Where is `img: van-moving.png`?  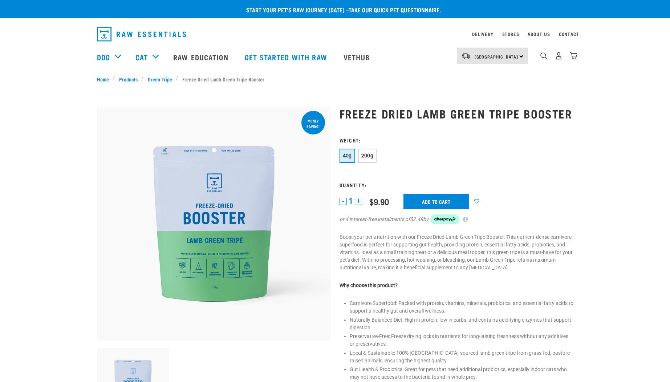
img: van-moving.png is located at coordinates (466, 56).